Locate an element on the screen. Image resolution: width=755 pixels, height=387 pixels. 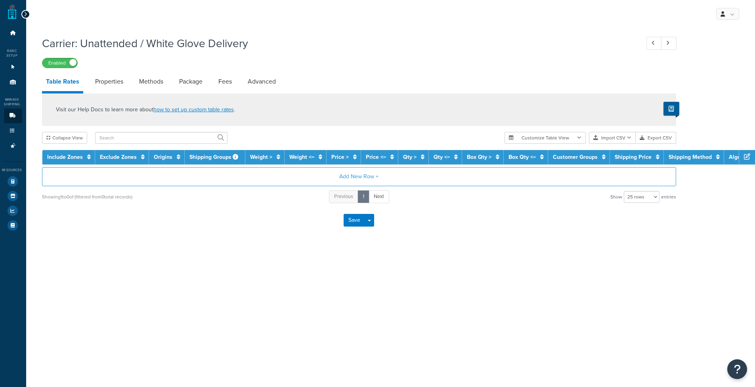
a: Previous is located at coordinates (344, 197).